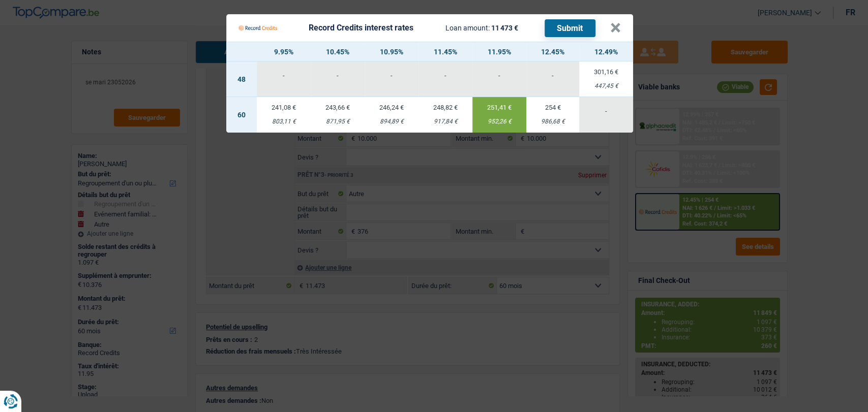 Image resolution: width=868 pixels, height=412 pixels. What do you see at coordinates (338, 52) in the screenshot?
I see `th: 10.45%` at bounding box center [338, 52].